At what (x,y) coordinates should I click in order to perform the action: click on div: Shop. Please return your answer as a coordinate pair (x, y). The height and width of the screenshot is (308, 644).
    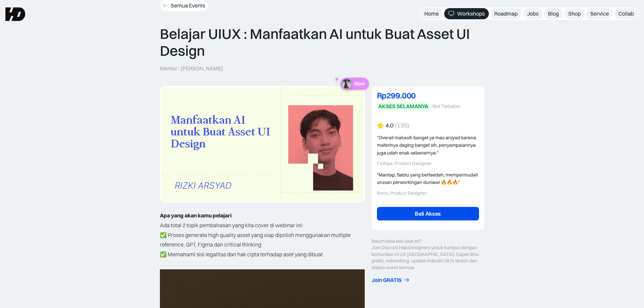
    Looking at the image, I should click on (574, 14).